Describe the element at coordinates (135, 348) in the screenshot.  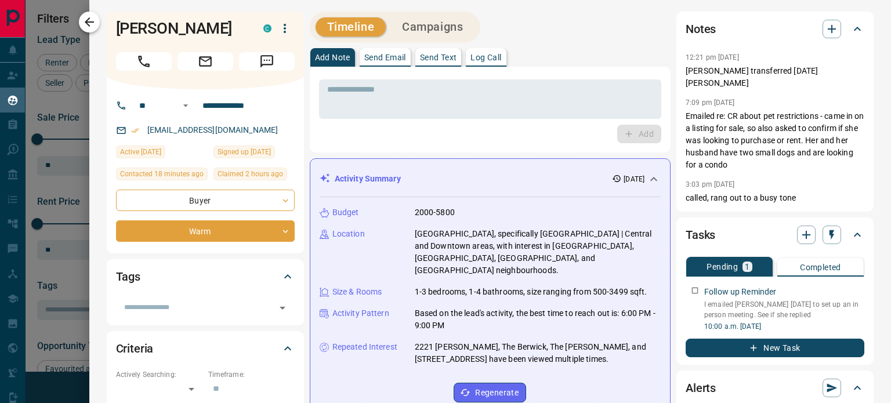
I see `h2: Criteria` at that location.